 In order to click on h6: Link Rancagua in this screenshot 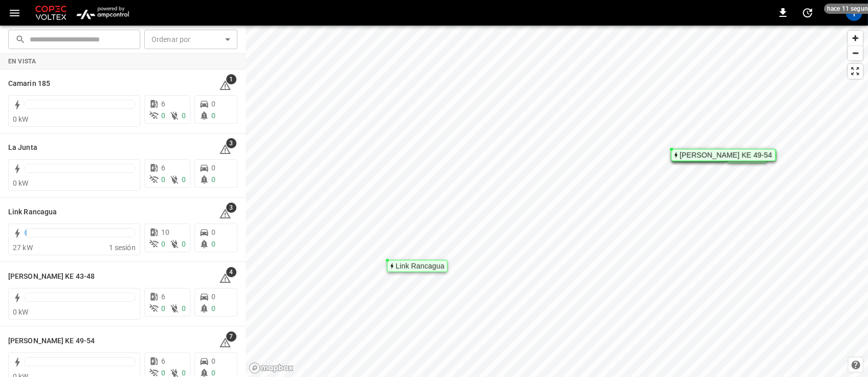, I will do `click(32, 212)`.